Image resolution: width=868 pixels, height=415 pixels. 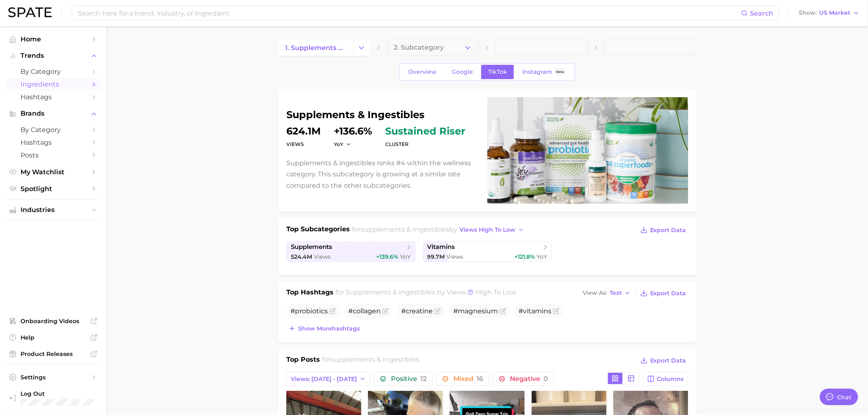 What do you see at coordinates (537, 72) in the screenshot?
I see `span: Instagram` at bounding box center [537, 72].